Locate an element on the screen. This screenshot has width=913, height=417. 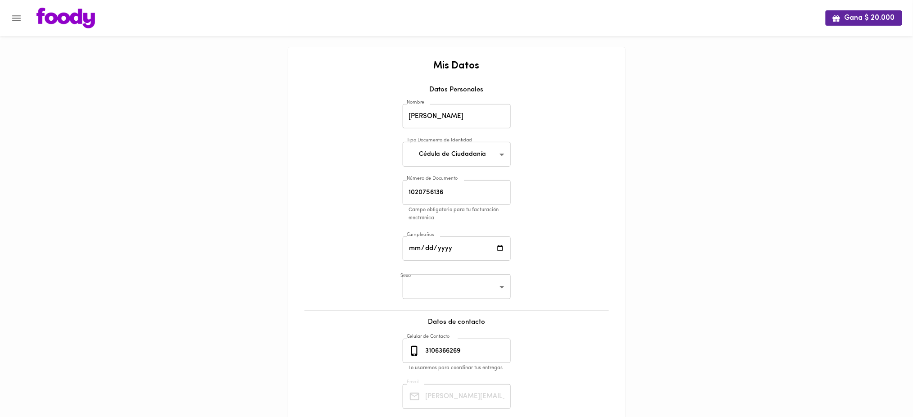
img: logo.png is located at coordinates (66, 18).